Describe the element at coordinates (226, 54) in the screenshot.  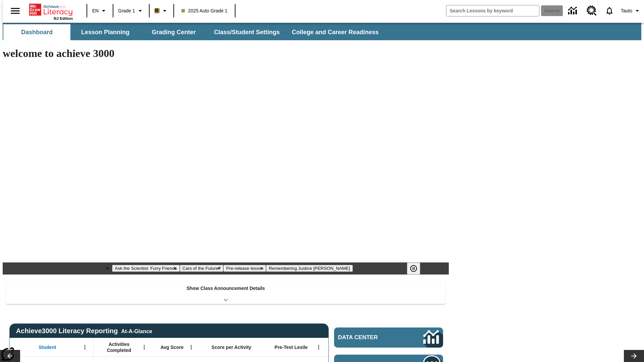
I see `h1: welcome to achieve 3000` at that location.